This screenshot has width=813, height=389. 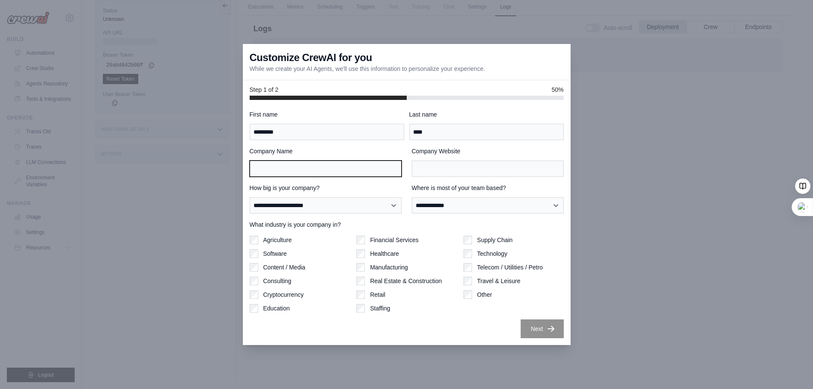 What do you see at coordinates (486, 114) in the screenshot?
I see `label: Last name` at bounding box center [486, 114].